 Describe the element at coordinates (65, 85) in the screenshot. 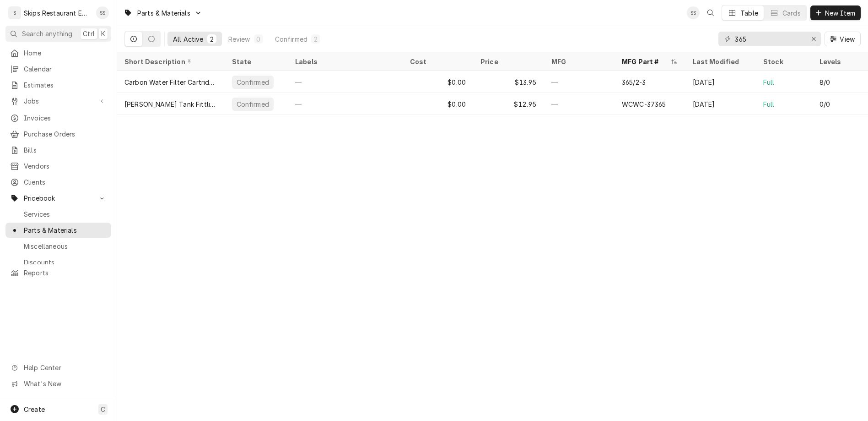

I see `span: Estimates` at that location.